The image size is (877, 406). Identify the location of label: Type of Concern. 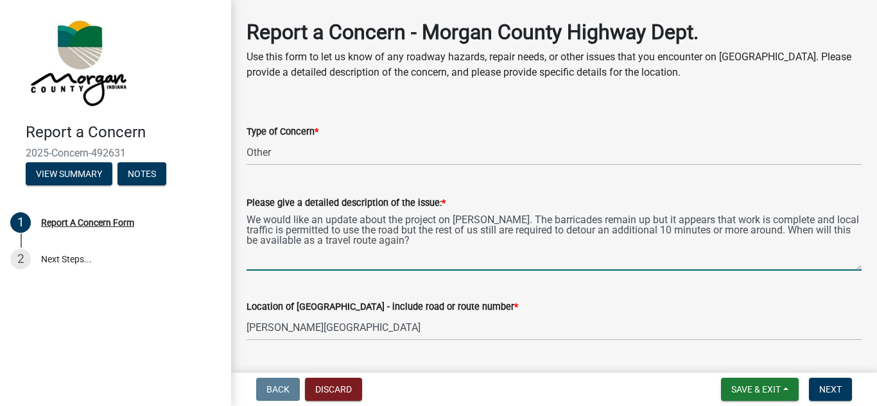
(282, 132).